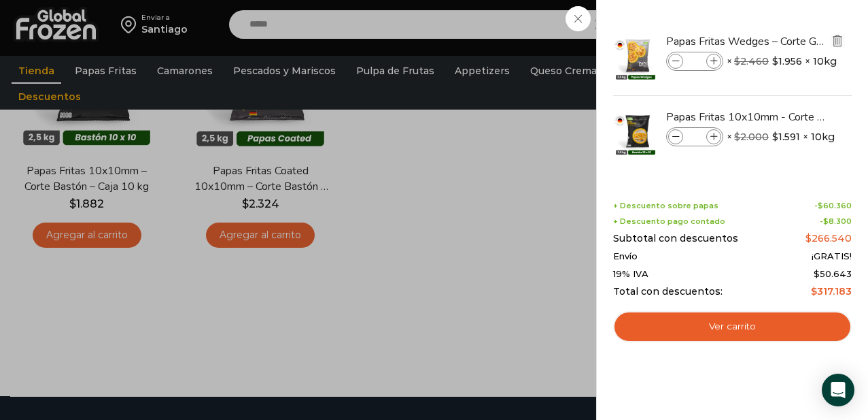  I want to click on a: Ver carrito, so click(733, 326).